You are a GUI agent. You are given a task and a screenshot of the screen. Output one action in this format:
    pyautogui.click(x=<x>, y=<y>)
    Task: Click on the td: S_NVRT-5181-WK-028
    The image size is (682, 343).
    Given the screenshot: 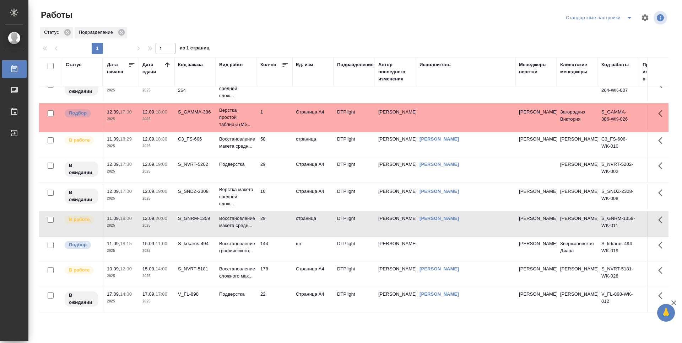 What is the action you would take?
    pyautogui.click(x=619, y=274)
    